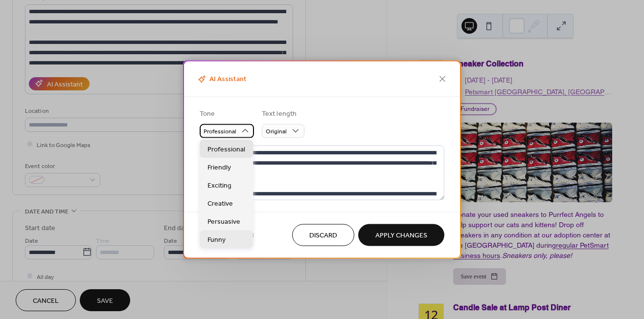 The height and width of the screenshot is (319, 644). What do you see at coordinates (219, 185) in the screenshot?
I see `span: Exciting` at bounding box center [219, 185].